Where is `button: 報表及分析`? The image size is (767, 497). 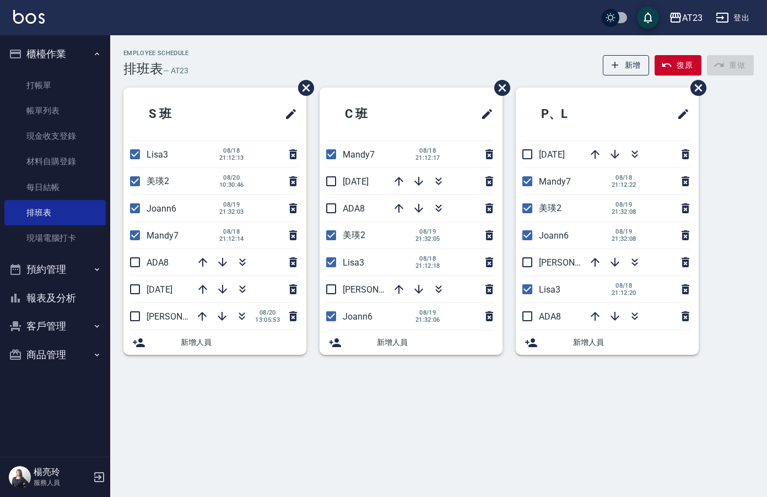 button: 報表及分析 is located at coordinates (55, 298).